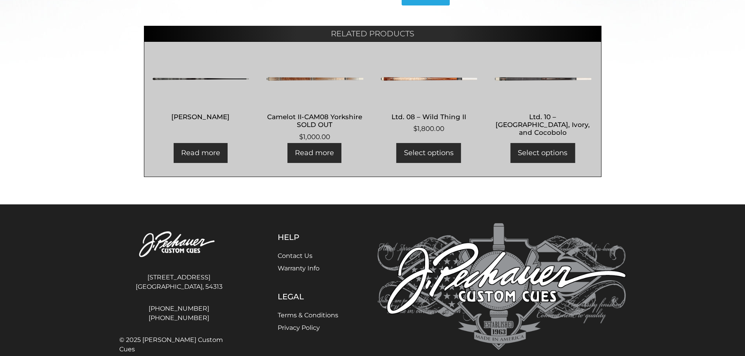 This screenshot has height=356, width=745. I want to click on h2: Related products, so click(373, 34).